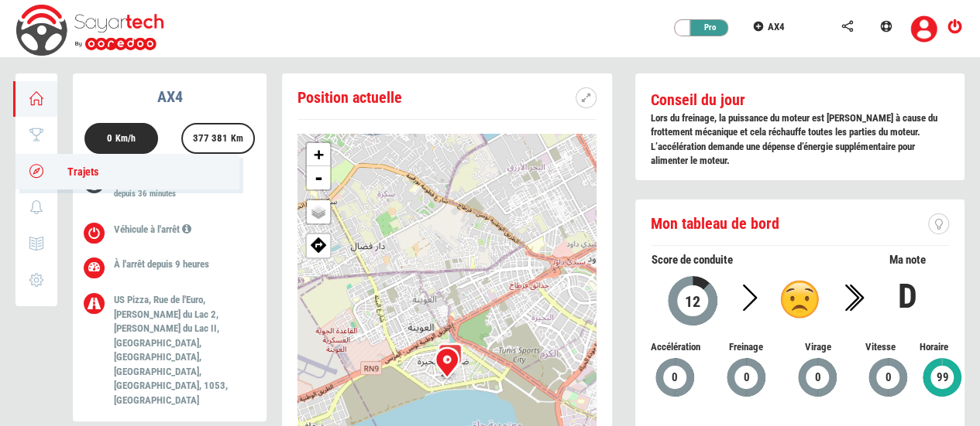  What do you see at coordinates (318, 155) in the screenshot?
I see `a: Zoom in` at bounding box center [318, 155].